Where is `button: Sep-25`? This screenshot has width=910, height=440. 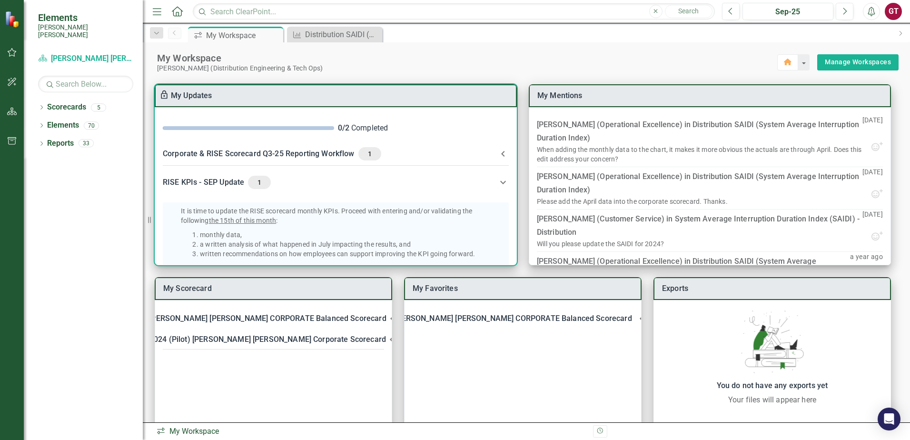
button: Sep-25 is located at coordinates (788, 11).